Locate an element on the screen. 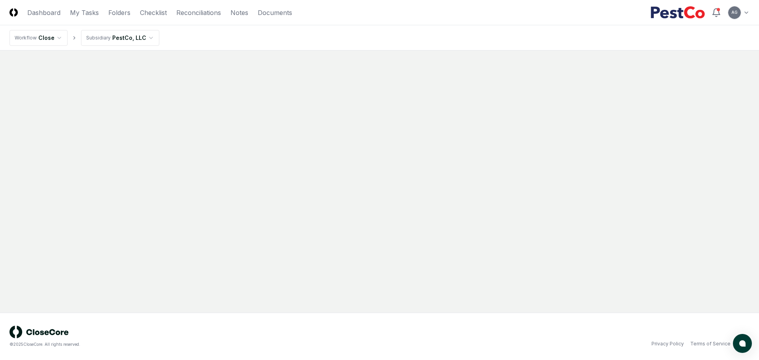 The height and width of the screenshot is (360, 759). a: Dashboard is located at coordinates (44, 13).